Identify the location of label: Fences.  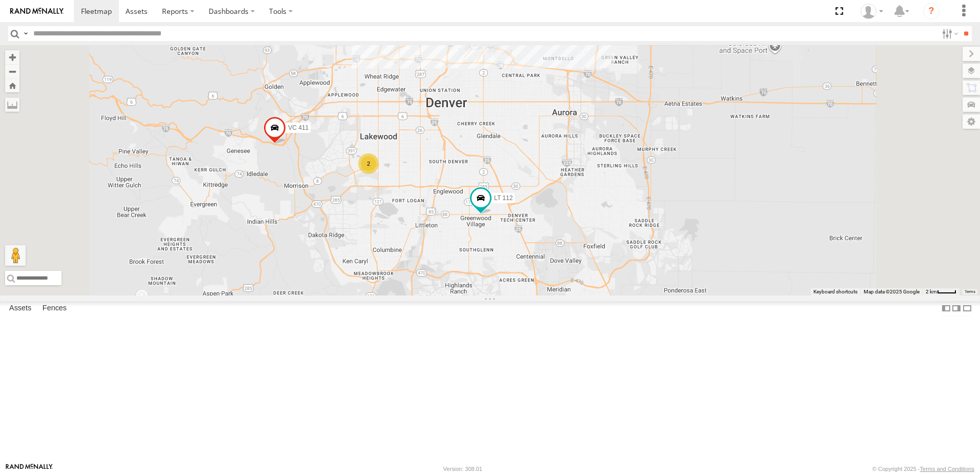
(54, 308).